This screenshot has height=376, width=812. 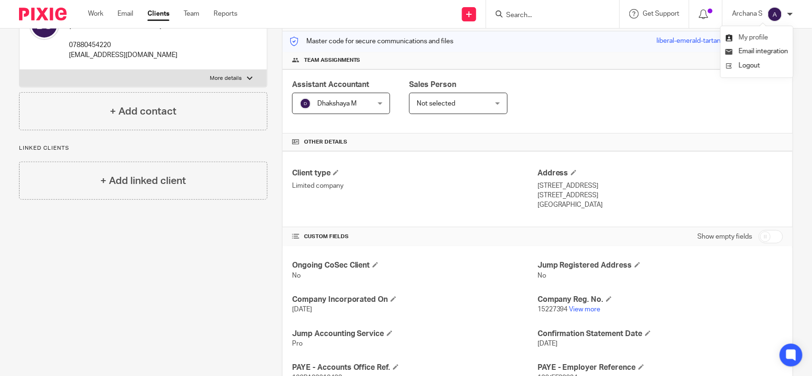 What do you see at coordinates (158, 14) in the screenshot?
I see `a: Clients` at bounding box center [158, 14].